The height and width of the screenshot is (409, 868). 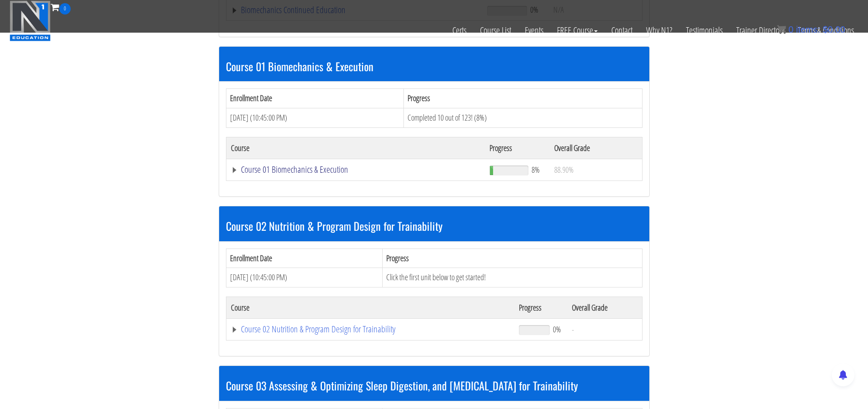 What do you see at coordinates (534, 31) in the screenshot?
I see `a: Events` at bounding box center [534, 31].